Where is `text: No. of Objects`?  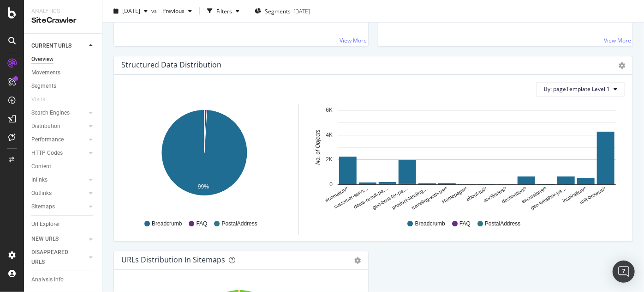 text: No. of Objects is located at coordinates (318, 147).